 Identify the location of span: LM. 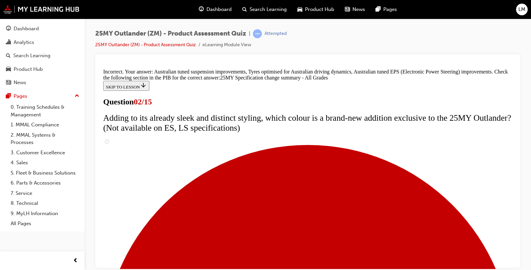
(522, 9).